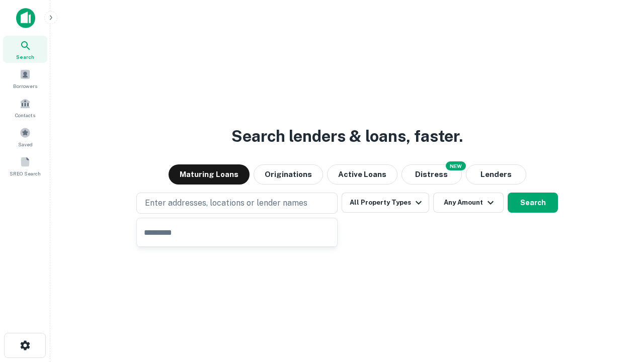  Describe the element at coordinates (25, 86) in the screenshot. I see `span: Borrowers` at that location.